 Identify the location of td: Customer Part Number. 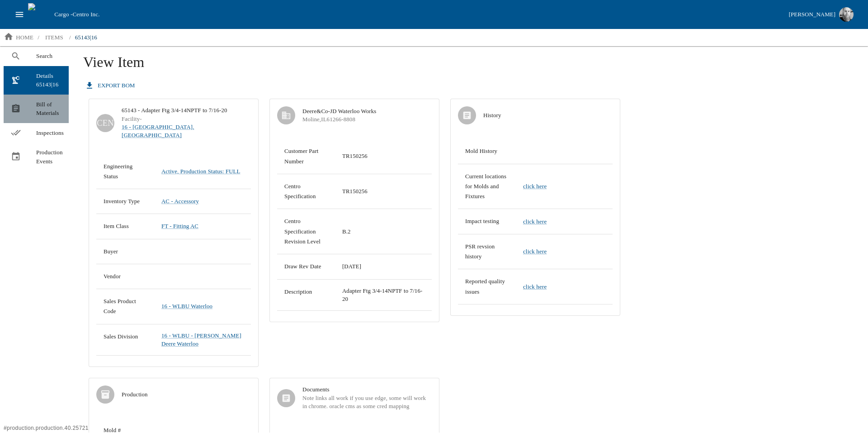
(306, 156).